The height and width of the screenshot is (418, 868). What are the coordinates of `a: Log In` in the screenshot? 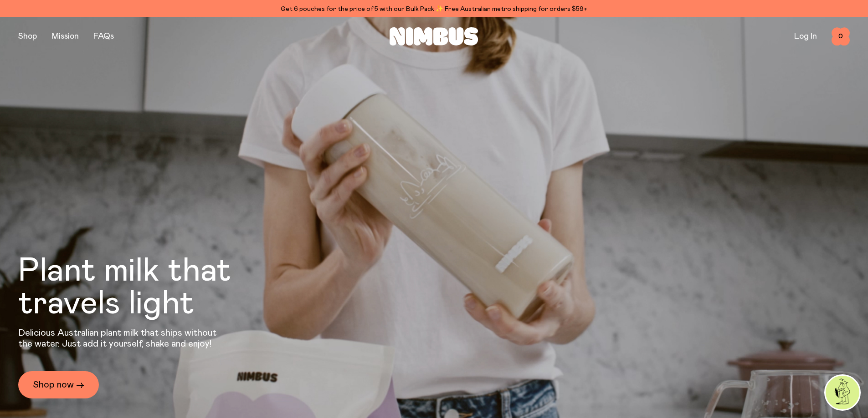 It's located at (806, 36).